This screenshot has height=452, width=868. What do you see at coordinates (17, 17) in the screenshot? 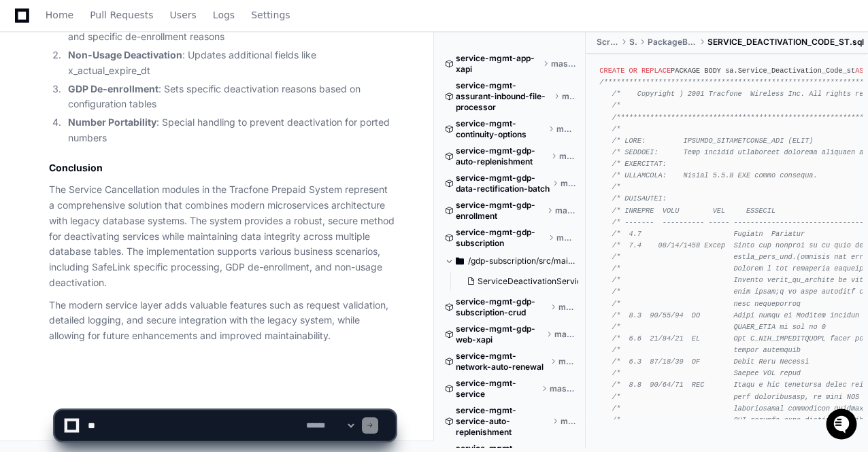
I see `button: Open customer support` at bounding box center [17, 17].